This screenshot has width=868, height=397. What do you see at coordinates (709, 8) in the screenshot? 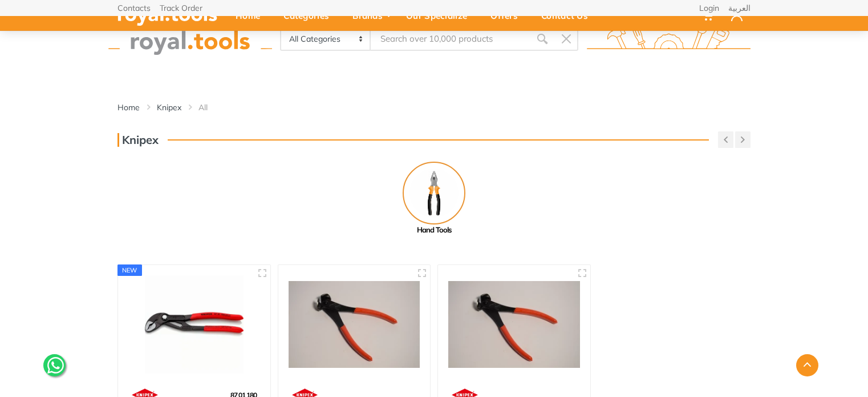
I see `a: Login` at bounding box center [709, 8].